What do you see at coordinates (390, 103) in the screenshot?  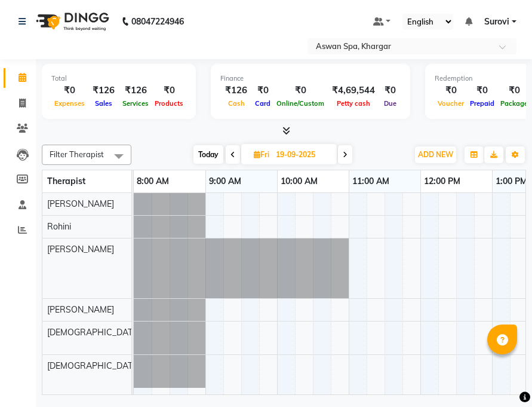 I see `span: Due` at bounding box center [390, 103].